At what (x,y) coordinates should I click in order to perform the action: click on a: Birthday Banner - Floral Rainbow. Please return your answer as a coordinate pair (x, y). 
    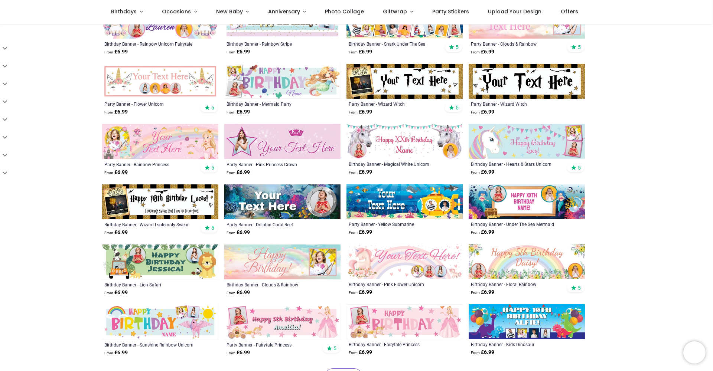
    Looking at the image, I should click on (515, 284).